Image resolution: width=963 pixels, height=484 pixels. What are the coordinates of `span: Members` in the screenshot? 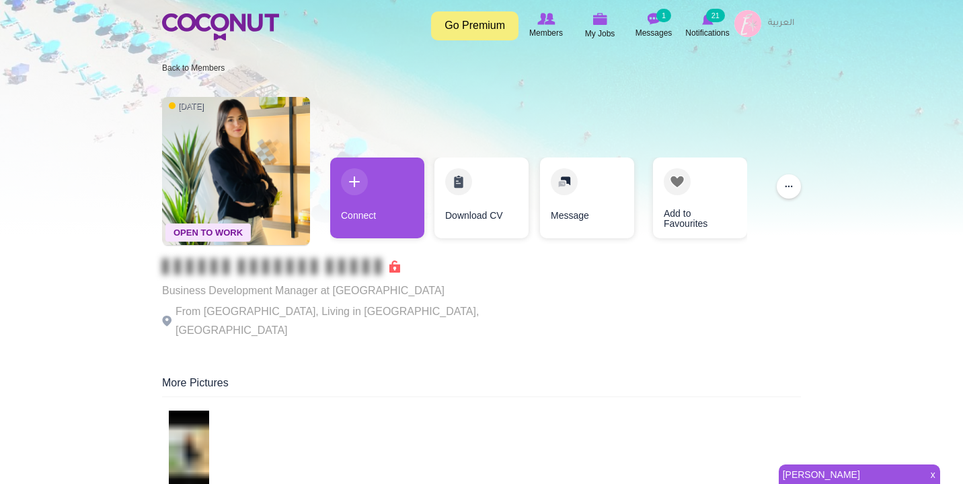 It's located at (546, 33).